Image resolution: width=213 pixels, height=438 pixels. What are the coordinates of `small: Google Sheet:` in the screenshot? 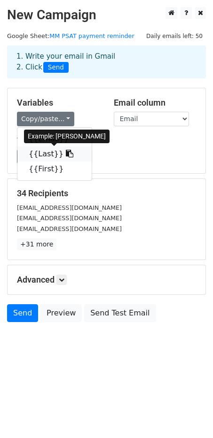 It's located at (70, 36).